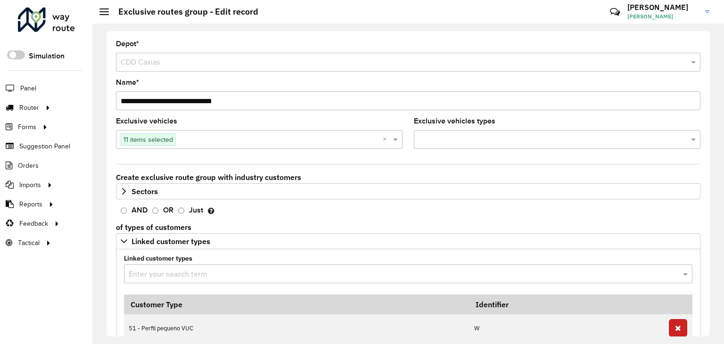  I want to click on label: Depot, so click(127, 44).